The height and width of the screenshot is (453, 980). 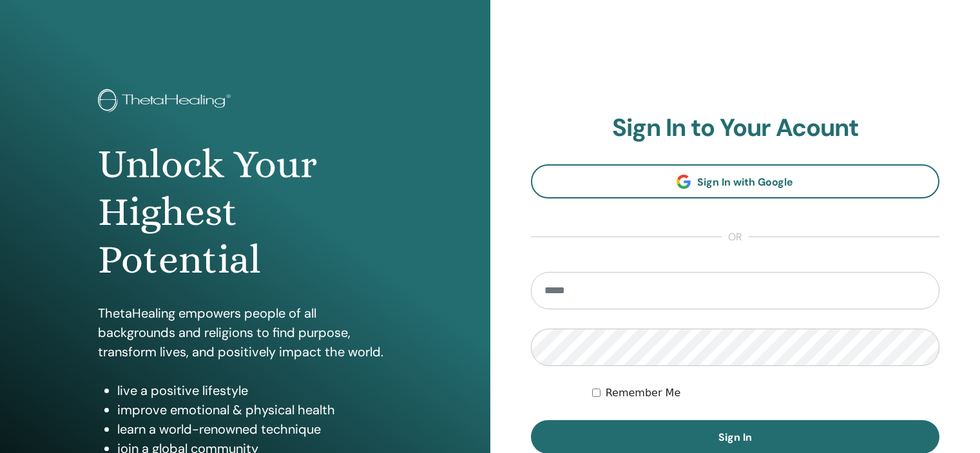 What do you see at coordinates (245, 212) in the screenshot?
I see `h1: Unlock Your Highest Potential` at bounding box center [245, 212].